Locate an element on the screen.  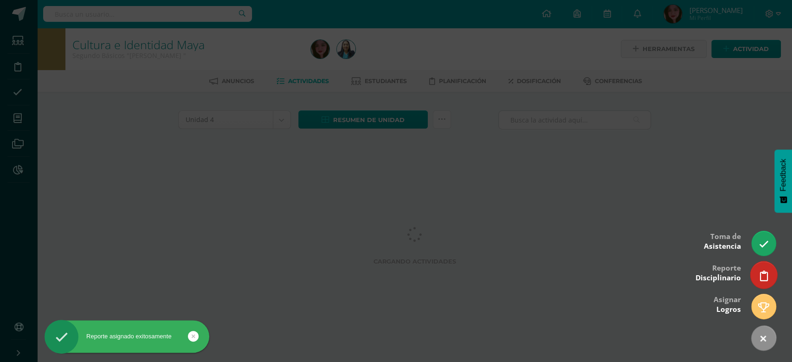
button: Feedback - Mostrar encuesta is located at coordinates (783, 181).